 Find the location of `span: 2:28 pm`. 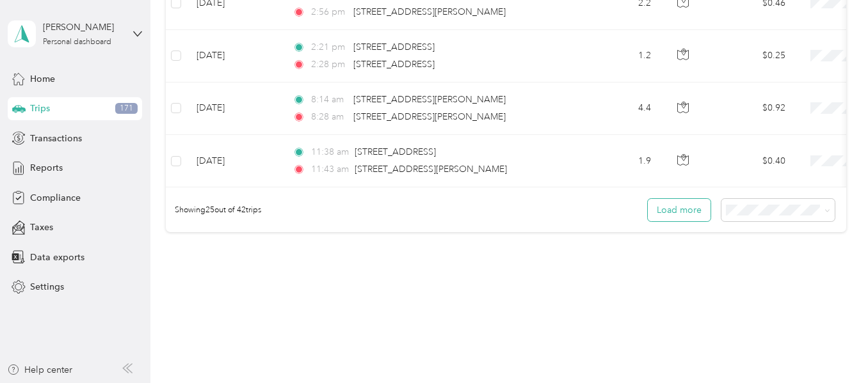

span: 2:28 pm is located at coordinates (329, 64).